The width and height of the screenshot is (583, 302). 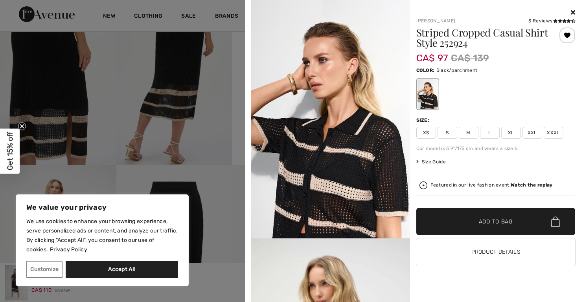 I want to click on button: Close teaser, so click(x=22, y=126).